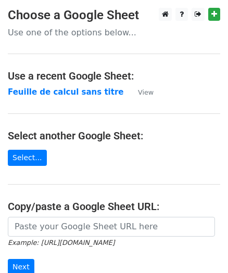 The width and height of the screenshot is (228, 273). What do you see at coordinates (140, 92) in the screenshot?
I see `a: View` at bounding box center [140, 92].